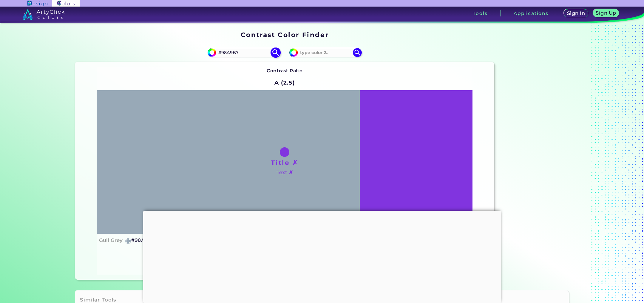 Image resolution: width=644 pixels, height=303 pixels. I want to click on a: Sign Up, so click(606, 13).